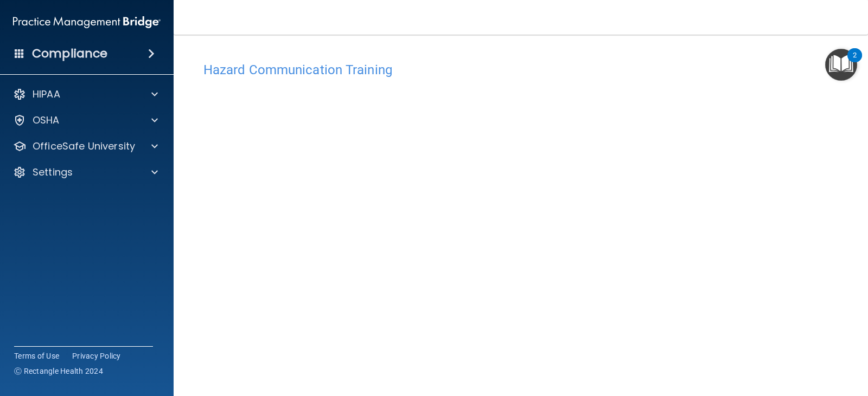 The image size is (868, 396). What do you see at coordinates (85, 172) in the screenshot?
I see `a: Settings` at bounding box center [85, 172].